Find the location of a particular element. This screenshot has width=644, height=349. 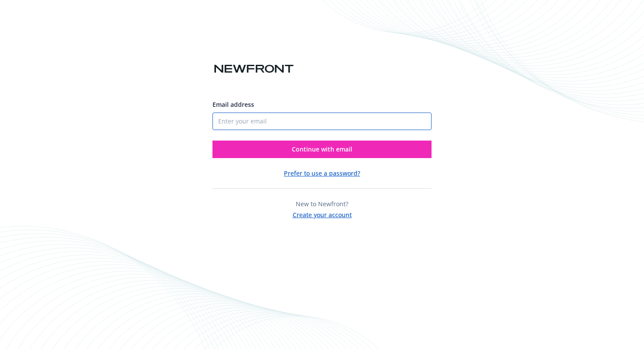

button: Prefer to use a password? is located at coordinates (322, 173).